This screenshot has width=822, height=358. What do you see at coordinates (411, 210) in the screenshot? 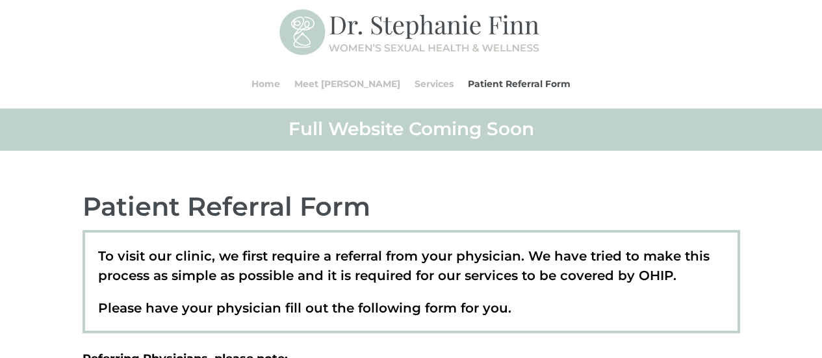
I see `h2: Patient Referral Form` at bounding box center [411, 210].